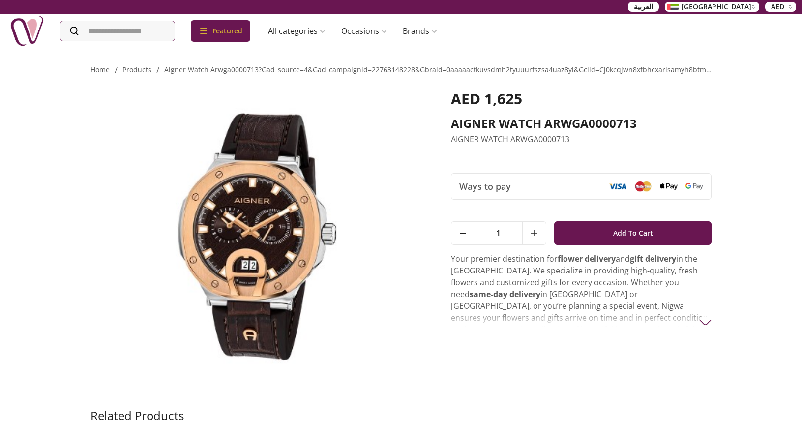 The image size is (802, 423). Describe the element at coordinates (653, 259) in the screenshot. I see `strong: gift delivery` at that location.